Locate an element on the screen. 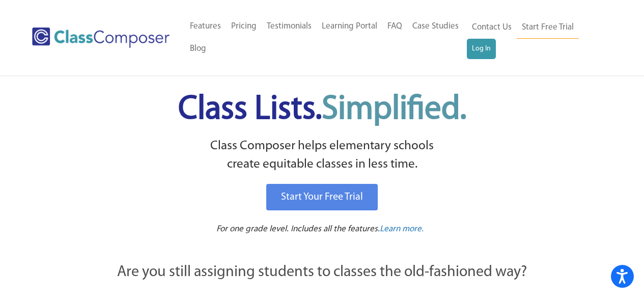 Image resolution: width=644 pixels, height=298 pixels. p: Class Composer helps elementary schools create equitable classes in less time. is located at coordinates (322, 156).